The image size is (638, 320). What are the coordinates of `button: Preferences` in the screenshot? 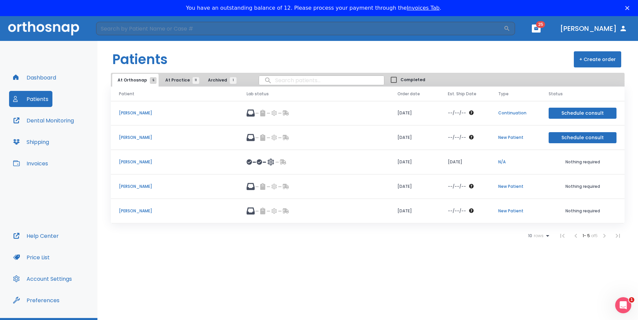 It's located at (36, 301).